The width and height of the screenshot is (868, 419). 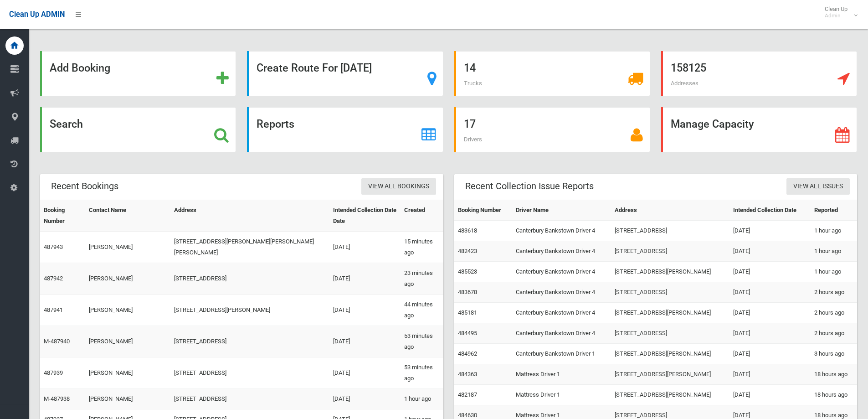 What do you see at coordinates (836, 15) in the screenshot?
I see `small: Admin` at bounding box center [836, 15].